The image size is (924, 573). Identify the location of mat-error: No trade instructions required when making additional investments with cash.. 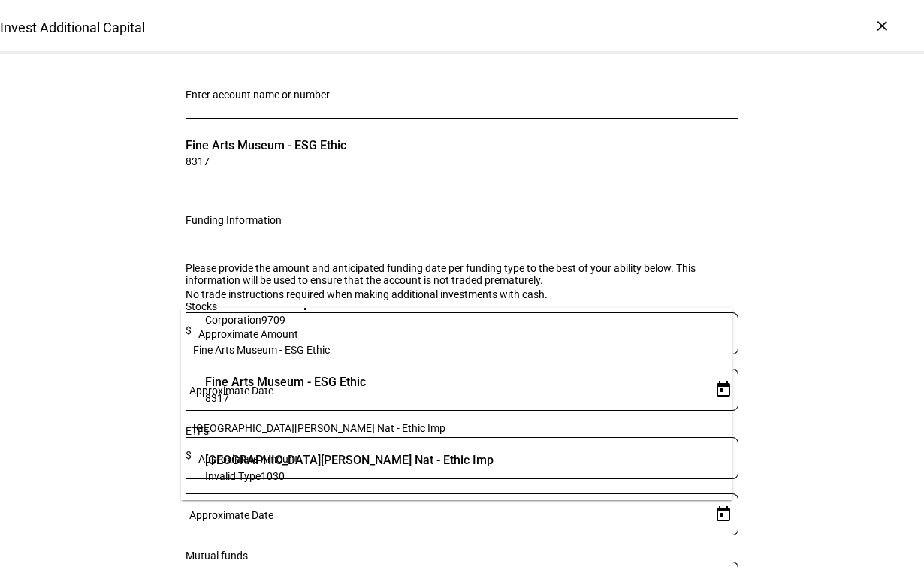
(462, 293).